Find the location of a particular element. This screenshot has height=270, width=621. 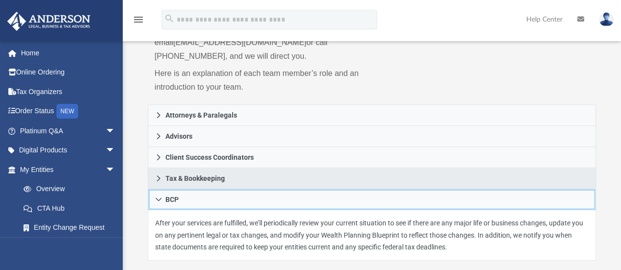

span: Client Success Coordinators is located at coordinates (210, 158).